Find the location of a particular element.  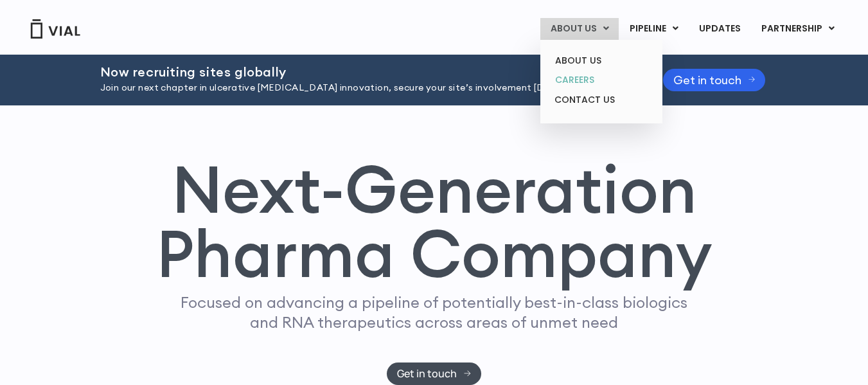

p: Focused on advancing a pipeline of potentially best-in-class biologics and RNA therapeutics acros... is located at coordinates (434, 313).